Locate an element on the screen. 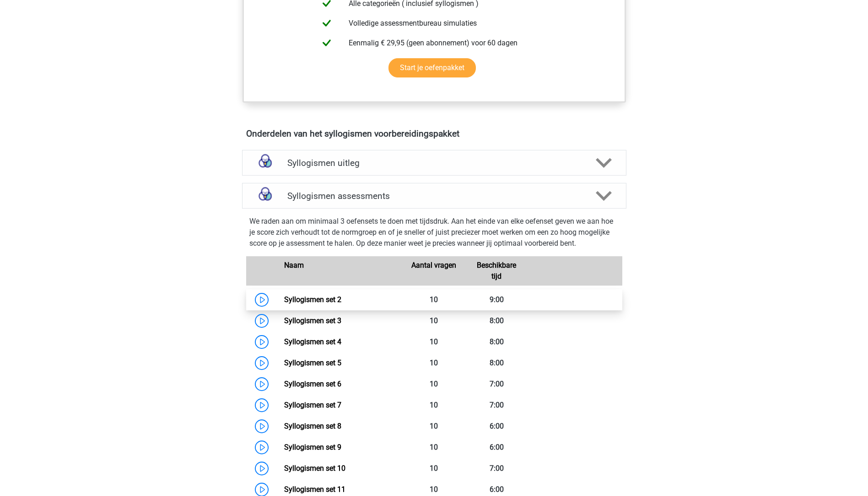 The image size is (868, 496). a: uitleg Syllogismen uitleg is located at coordinates (434, 163).